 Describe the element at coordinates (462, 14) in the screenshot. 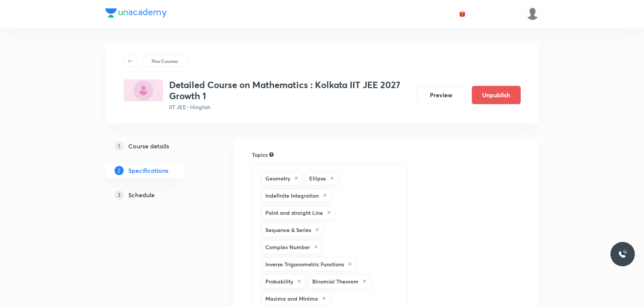

I see `button: avatar` at that location.